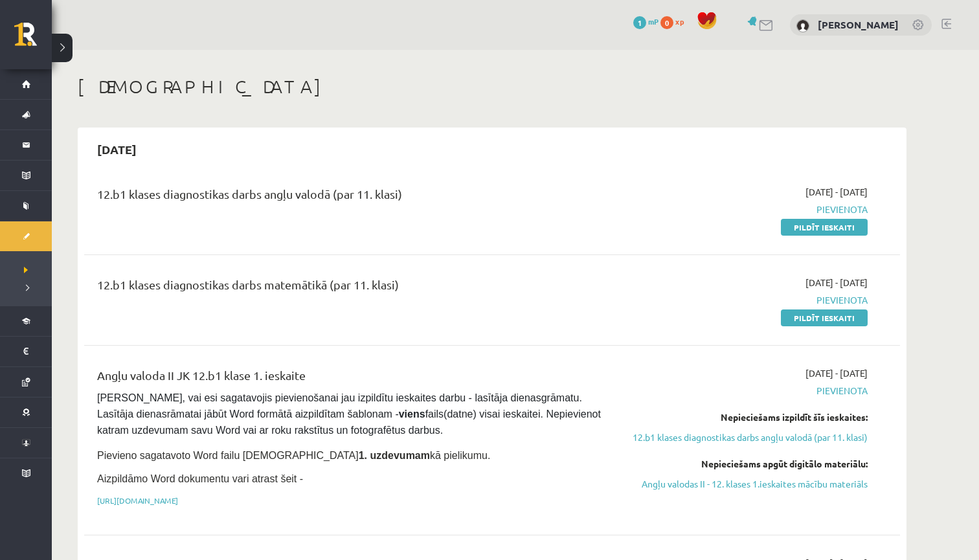  What do you see at coordinates (200, 479) in the screenshot?
I see `span: Aizpildāmo Word dokumentu vari atrast šeit -` at bounding box center [200, 479].